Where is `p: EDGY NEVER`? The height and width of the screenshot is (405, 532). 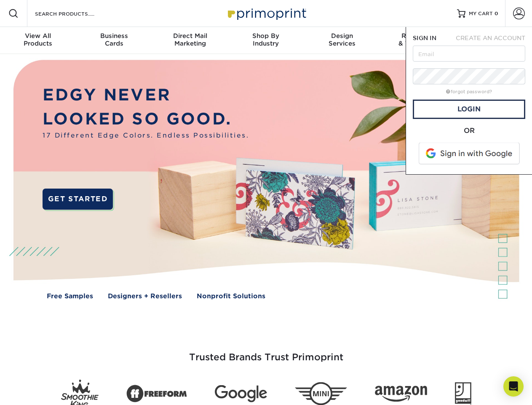
p: EDGY NEVER is located at coordinates (146, 95).